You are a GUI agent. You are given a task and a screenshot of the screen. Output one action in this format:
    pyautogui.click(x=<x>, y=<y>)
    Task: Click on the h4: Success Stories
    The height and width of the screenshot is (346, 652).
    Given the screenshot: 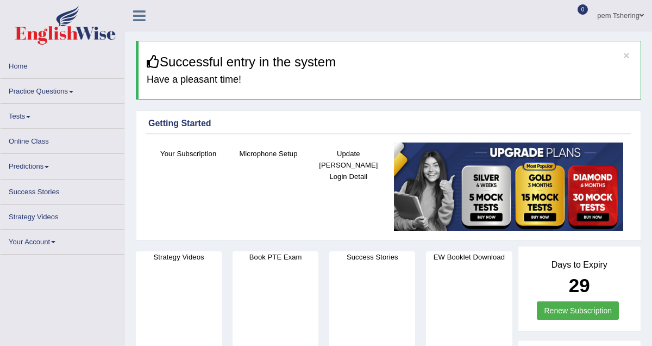 What is the action you would take?
    pyautogui.click(x=372, y=257)
    